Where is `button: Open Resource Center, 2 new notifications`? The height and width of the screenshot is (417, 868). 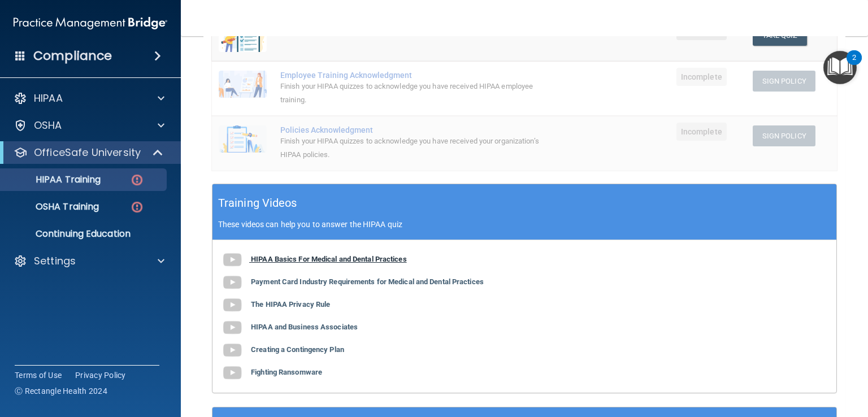 button: Open Resource Center, 2 new notifications is located at coordinates (840, 67).